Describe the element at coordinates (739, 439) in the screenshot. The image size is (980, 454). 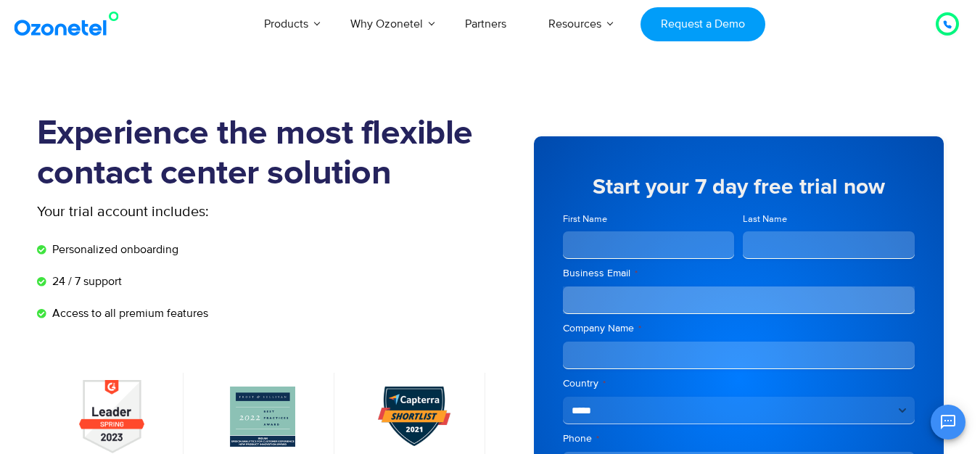
I see `label: Phone` at that location.